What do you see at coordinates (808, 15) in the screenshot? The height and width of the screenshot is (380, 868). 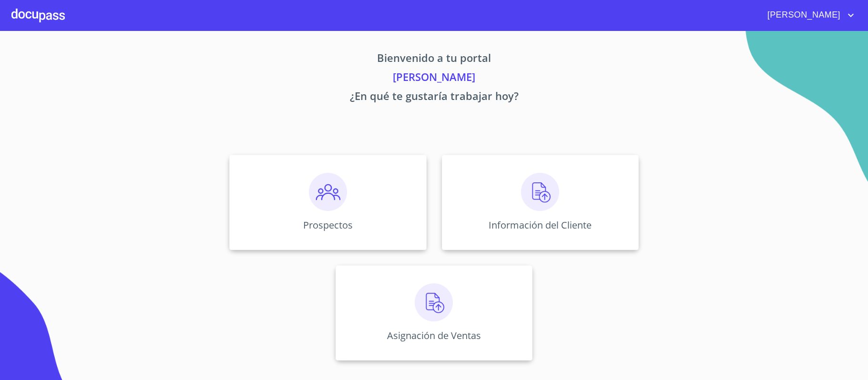 I see `button: account of current user` at bounding box center [808, 15].